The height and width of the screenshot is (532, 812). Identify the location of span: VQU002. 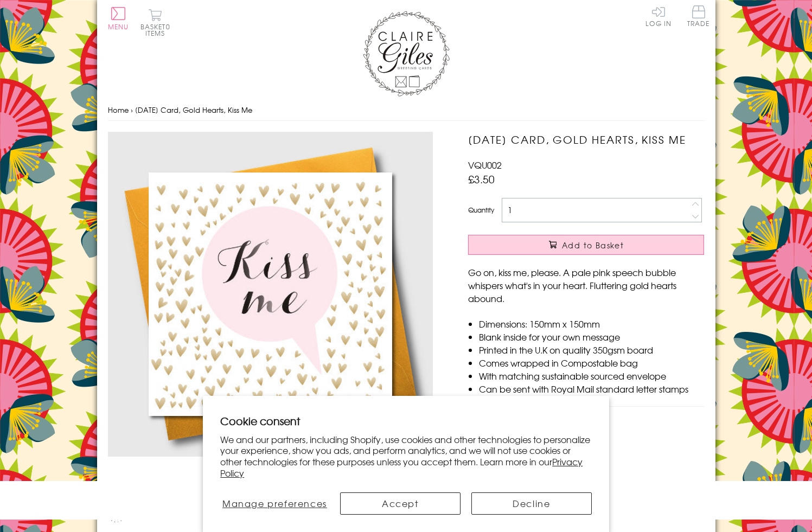
(485, 165).